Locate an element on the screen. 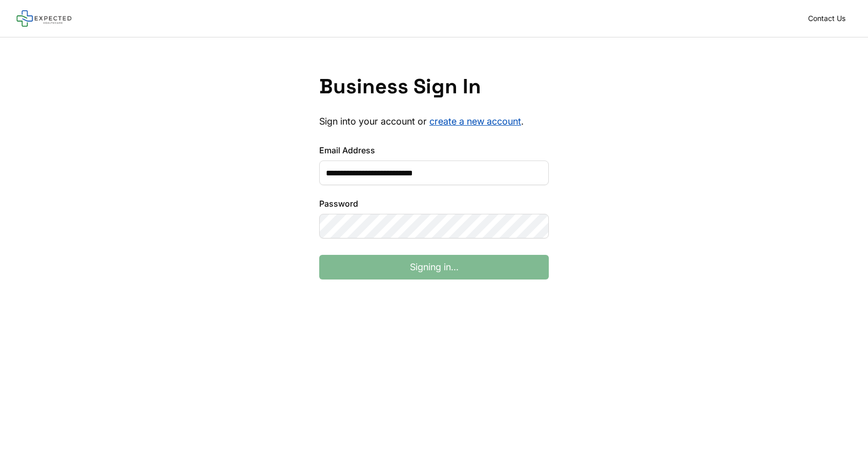  p: Sign into your account or . is located at coordinates (434, 122).